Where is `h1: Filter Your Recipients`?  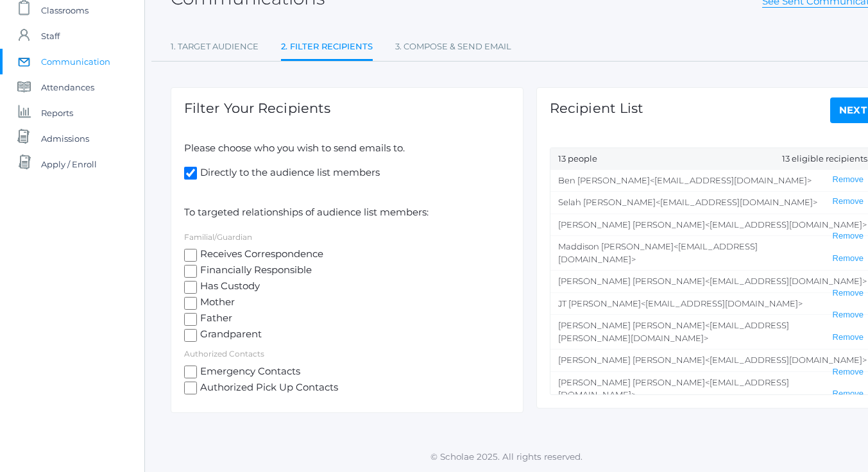
h1: Filter Your Recipients is located at coordinates (257, 108).